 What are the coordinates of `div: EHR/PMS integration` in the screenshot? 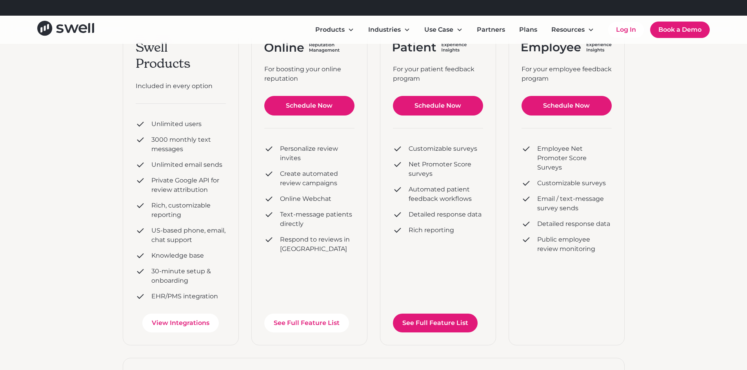 It's located at (185, 297).